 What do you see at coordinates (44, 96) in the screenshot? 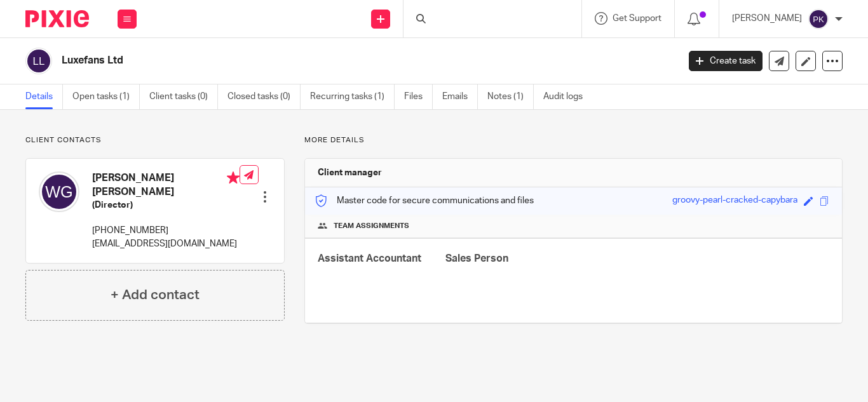
I see `a: Details` at bounding box center [44, 96].